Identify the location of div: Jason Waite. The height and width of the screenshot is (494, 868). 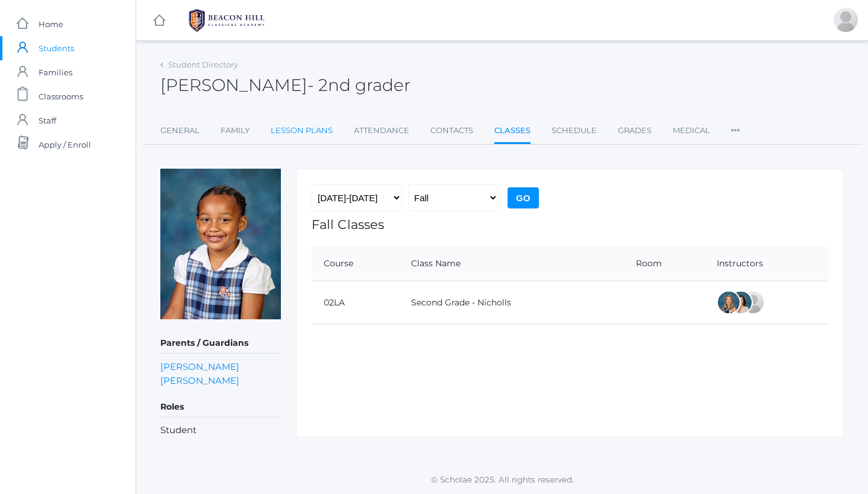
(845, 20).